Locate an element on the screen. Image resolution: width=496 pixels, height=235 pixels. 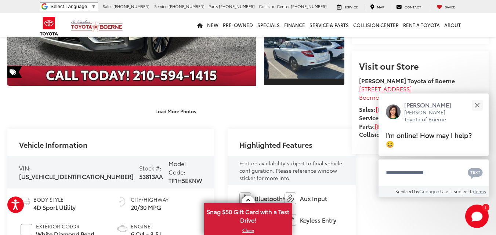
strong: Sales: is located at coordinates (393, 109).